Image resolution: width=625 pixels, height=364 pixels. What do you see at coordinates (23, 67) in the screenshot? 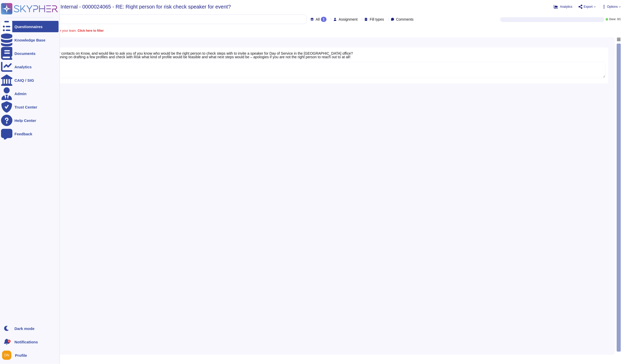
I see `div: Analytics` at bounding box center [23, 67].